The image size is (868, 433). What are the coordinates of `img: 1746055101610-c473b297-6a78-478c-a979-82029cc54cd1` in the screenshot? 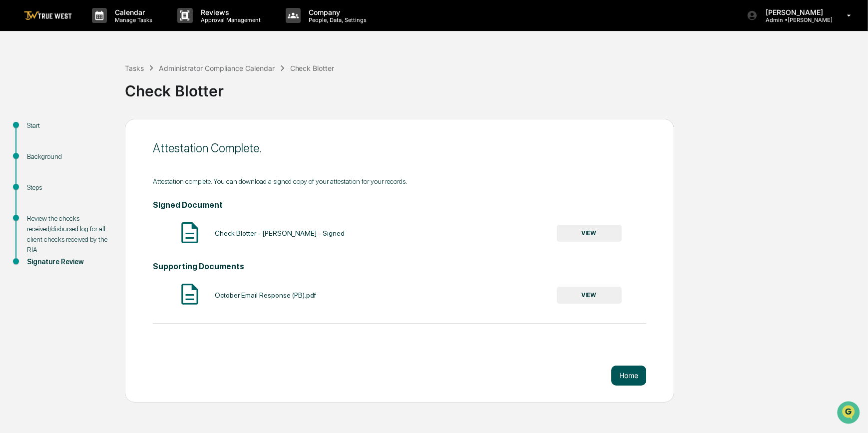 It's located at (19, 86).